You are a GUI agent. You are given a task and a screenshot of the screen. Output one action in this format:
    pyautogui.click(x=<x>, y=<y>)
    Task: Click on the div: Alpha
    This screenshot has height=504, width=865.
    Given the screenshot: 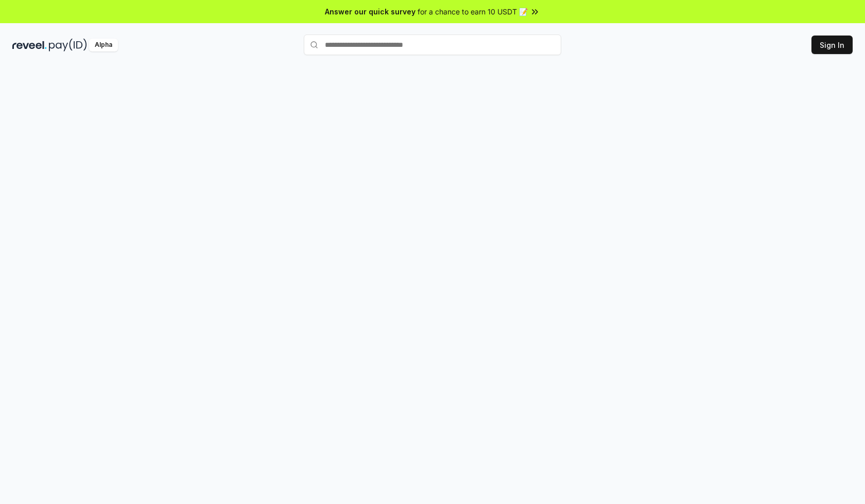 What is the action you would take?
    pyautogui.click(x=104, y=45)
    